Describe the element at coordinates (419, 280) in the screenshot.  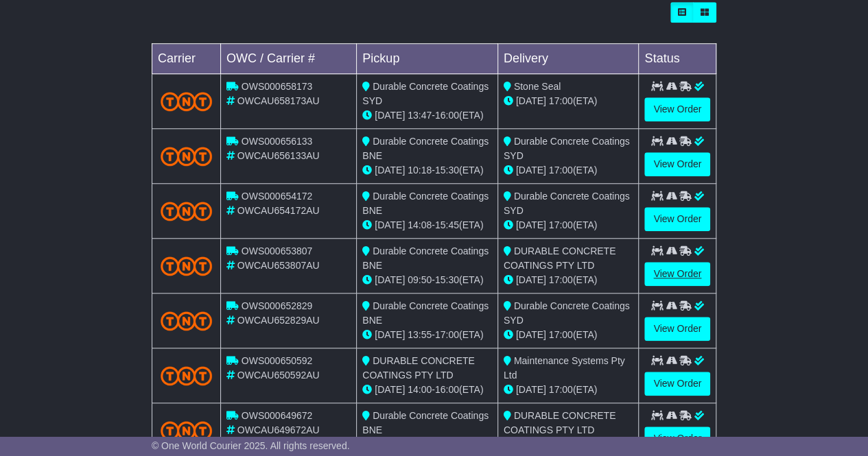
I see `span: 09:50` at that location.